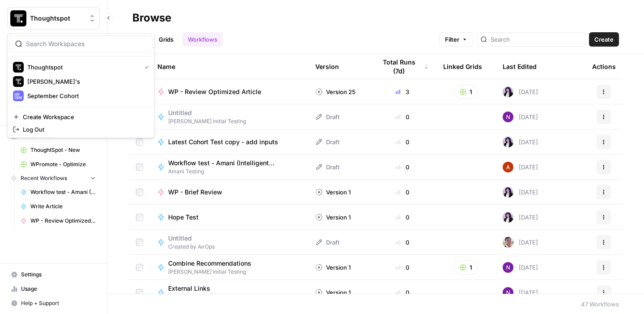 This screenshot has height=314, width=644. Describe the element at coordinates (466, 268) in the screenshot. I see `button: 1` at that location.